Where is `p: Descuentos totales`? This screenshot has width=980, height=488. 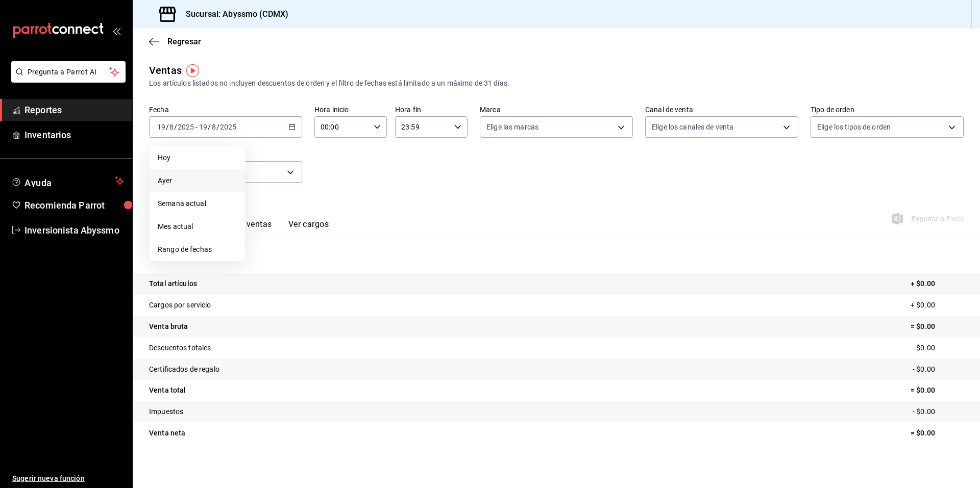 p: Descuentos totales is located at coordinates (179, 348).